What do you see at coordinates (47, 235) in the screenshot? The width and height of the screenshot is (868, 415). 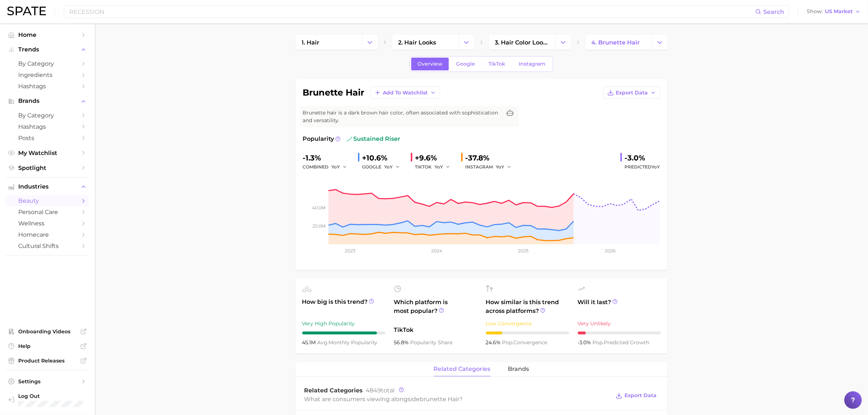 I see `span: homecare` at bounding box center [47, 235].